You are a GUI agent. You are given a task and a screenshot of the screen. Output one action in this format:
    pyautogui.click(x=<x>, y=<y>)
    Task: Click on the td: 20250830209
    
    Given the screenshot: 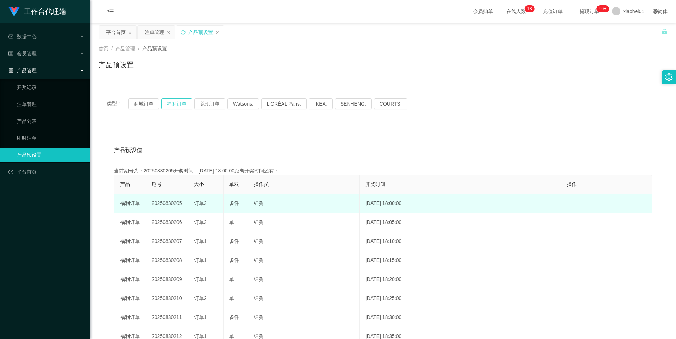 What is the action you would take?
    pyautogui.click(x=167, y=280)
    